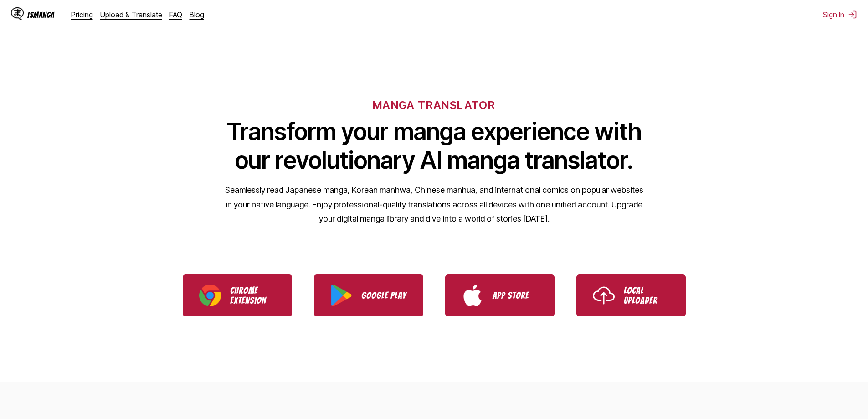 The image size is (868, 419). Describe the element at coordinates (500, 296) in the screenshot. I see `a: Download IsManga from App Store` at that location.